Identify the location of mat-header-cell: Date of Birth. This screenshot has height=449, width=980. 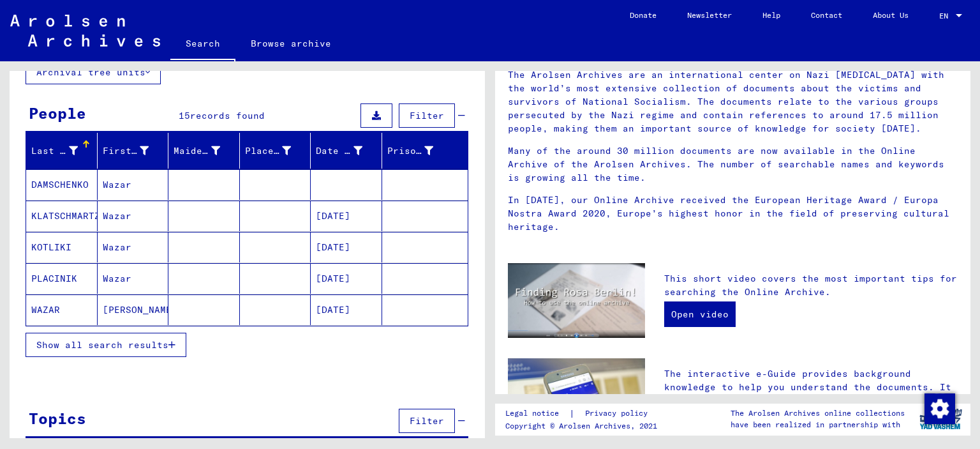
(346, 150).